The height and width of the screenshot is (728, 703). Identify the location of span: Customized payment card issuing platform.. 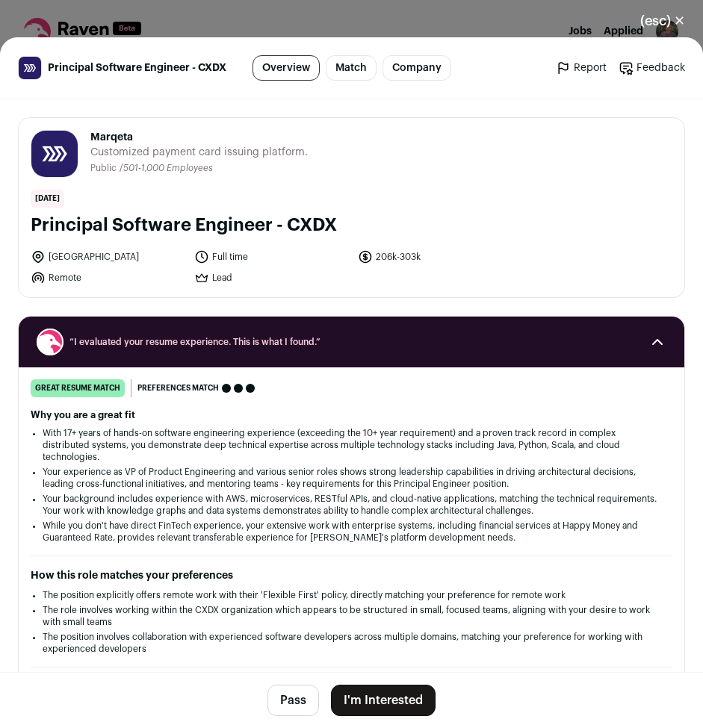
(199, 153).